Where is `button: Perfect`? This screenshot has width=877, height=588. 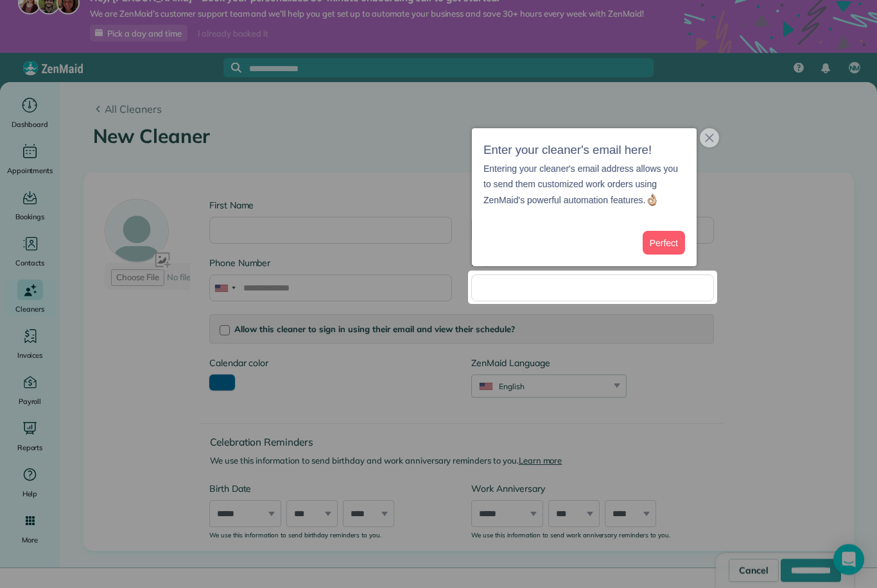
button: Perfect is located at coordinates (664, 243).